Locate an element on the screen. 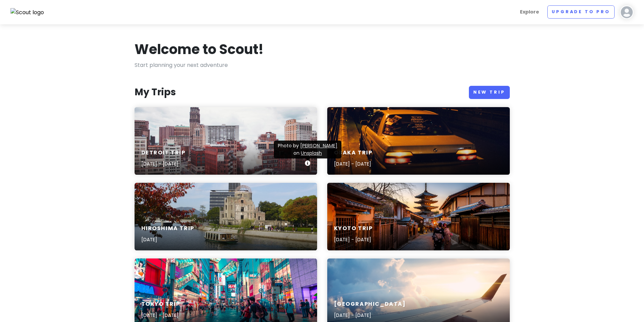  h6: Hiroshima Trip is located at coordinates (168, 228).